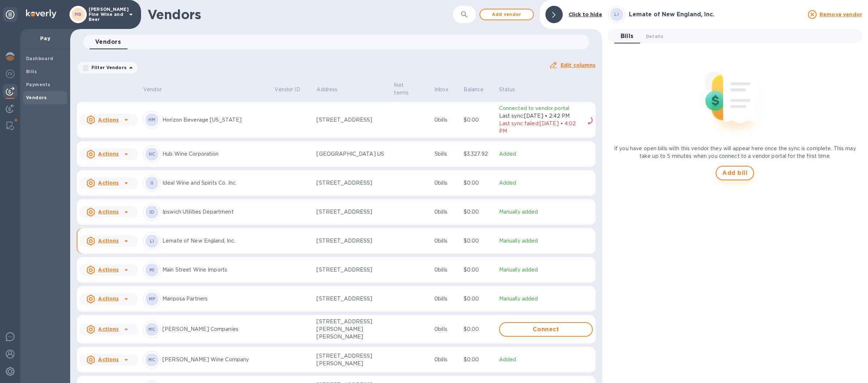 The height and width of the screenshot is (383, 868). Describe the element at coordinates (546, 330) in the screenshot. I see `button: Connect` at that location.